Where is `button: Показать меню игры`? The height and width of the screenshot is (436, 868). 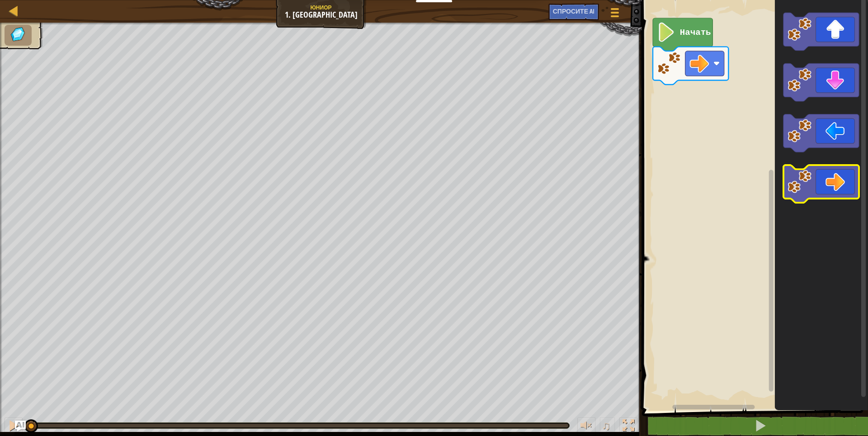 button: Показать меню игры is located at coordinates (615, 14).